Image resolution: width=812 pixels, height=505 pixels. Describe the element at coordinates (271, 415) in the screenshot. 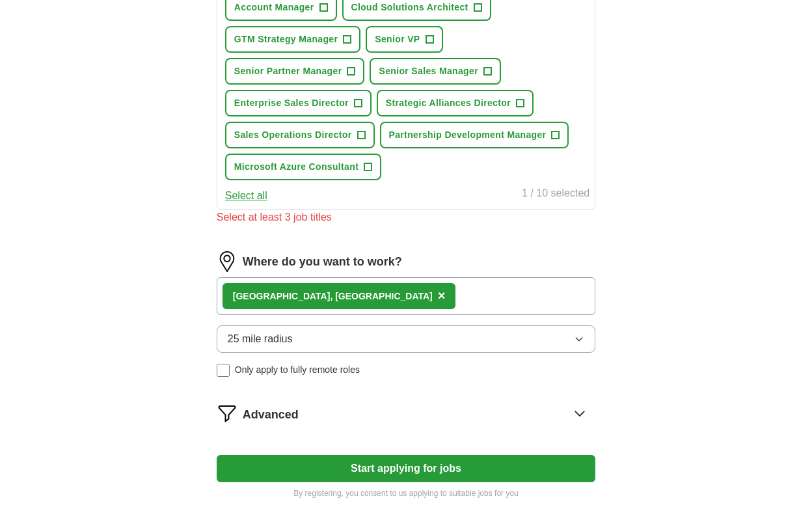

I see `span: Advanced` at that location.